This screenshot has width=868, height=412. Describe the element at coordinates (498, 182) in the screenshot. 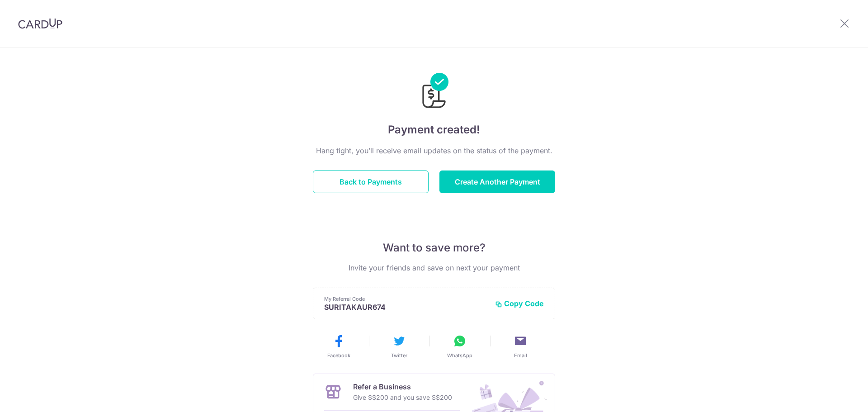

I see `button: Create Another Payment` at that location.